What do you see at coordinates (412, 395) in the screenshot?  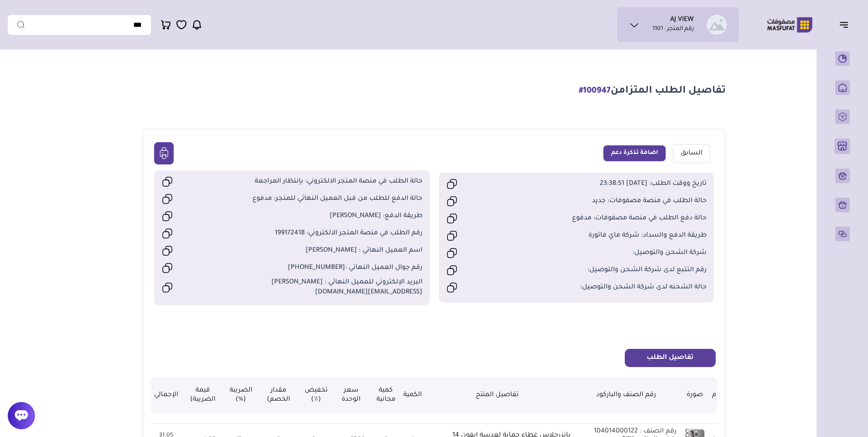 I see `th: الكمية` at bounding box center [412, 395].